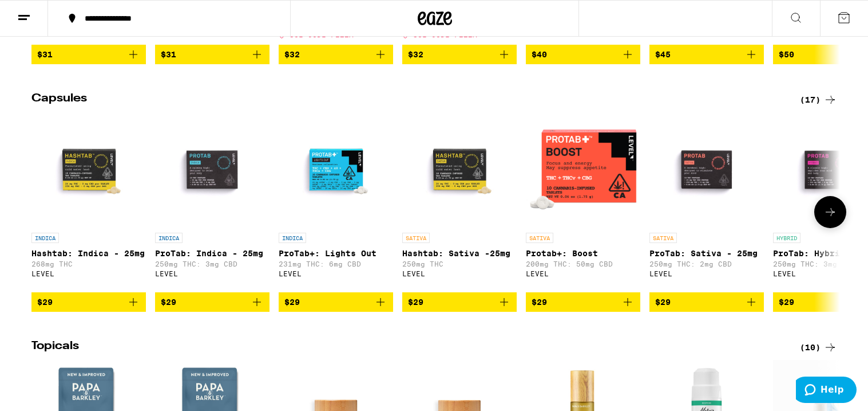 The height and width of the screenshot is (411, 868). I want to click on p: 250mg THC, so click(460, 263).